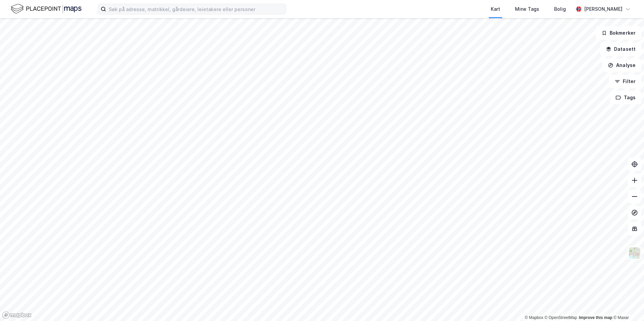  Describe the element at coordinates (626, 97) in the screenshot. I see `button: Tags` at that location.